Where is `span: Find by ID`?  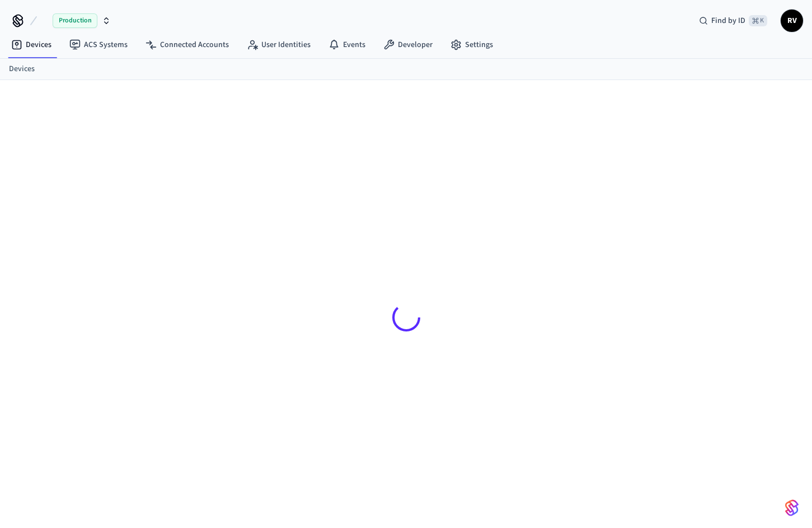 span: Find by ID is located at coordinates (728, 20).